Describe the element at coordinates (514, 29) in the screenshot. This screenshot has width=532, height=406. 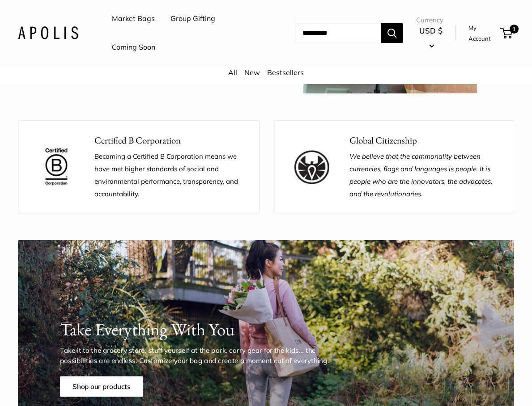
I see `span: 1` at that location.